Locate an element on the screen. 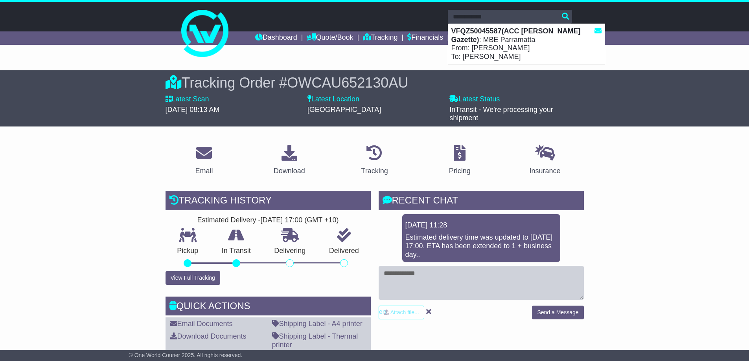 The height and width of the screenshot is (361, 749). div: RECENT CHAT is located at coordinates (481, 202).